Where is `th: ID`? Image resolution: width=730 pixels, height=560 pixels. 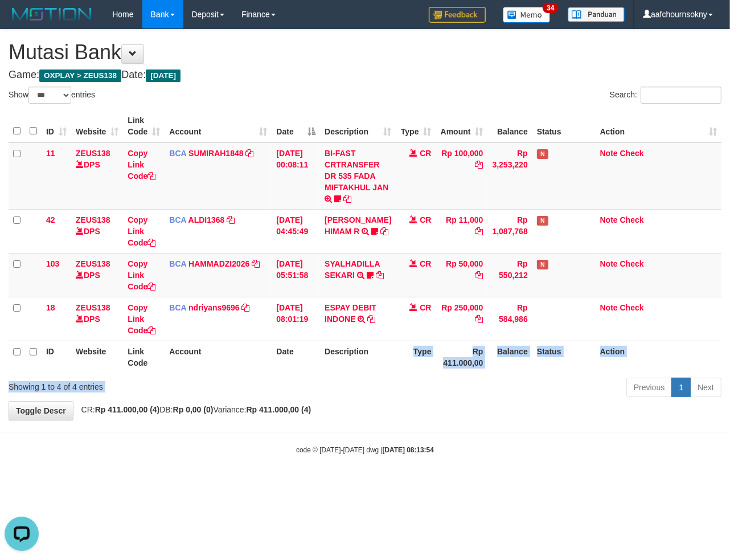 th: ID is located at coordinates (56, 357).